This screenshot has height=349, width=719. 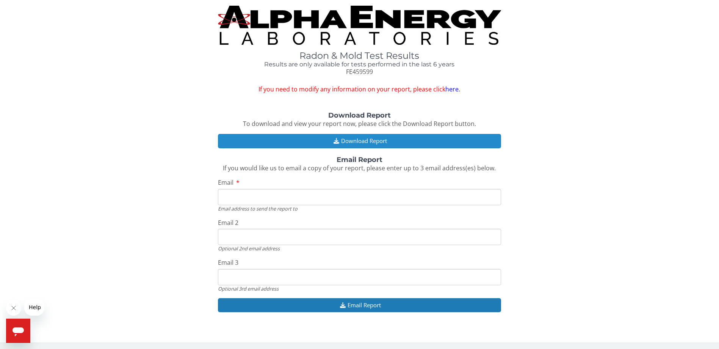 What do you see at coordinates (359, 248) in the screenshot?
I see `div: Optional 2nd email address` at bounding box center [359, 248].